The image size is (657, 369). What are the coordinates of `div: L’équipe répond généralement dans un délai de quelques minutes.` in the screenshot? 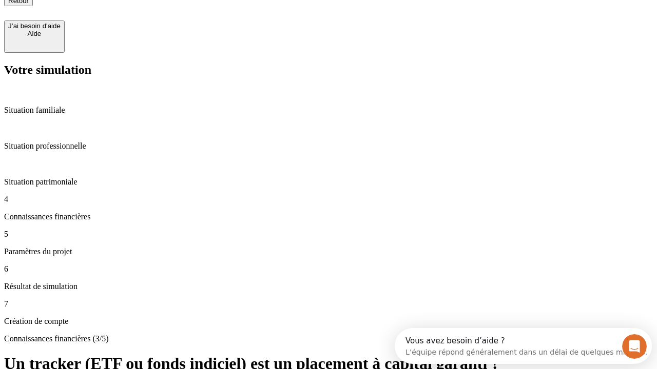 It's located at (131, 22).